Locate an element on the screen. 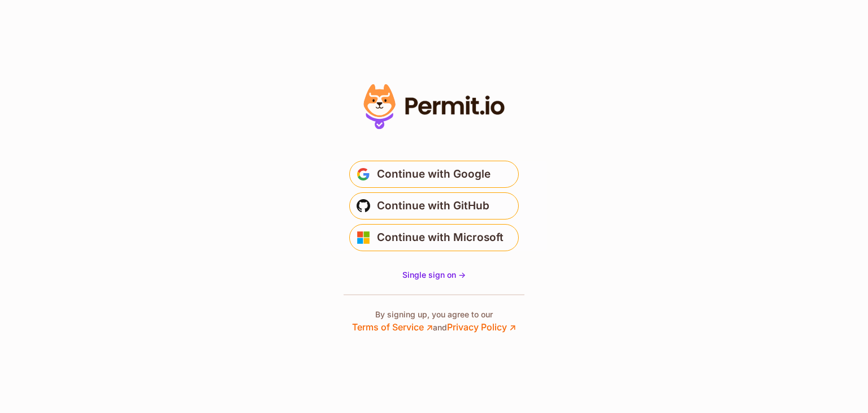 The height and width of the screenshot is (413, 868). button: Continue with Microsoft is located at coordinates (434, 238).